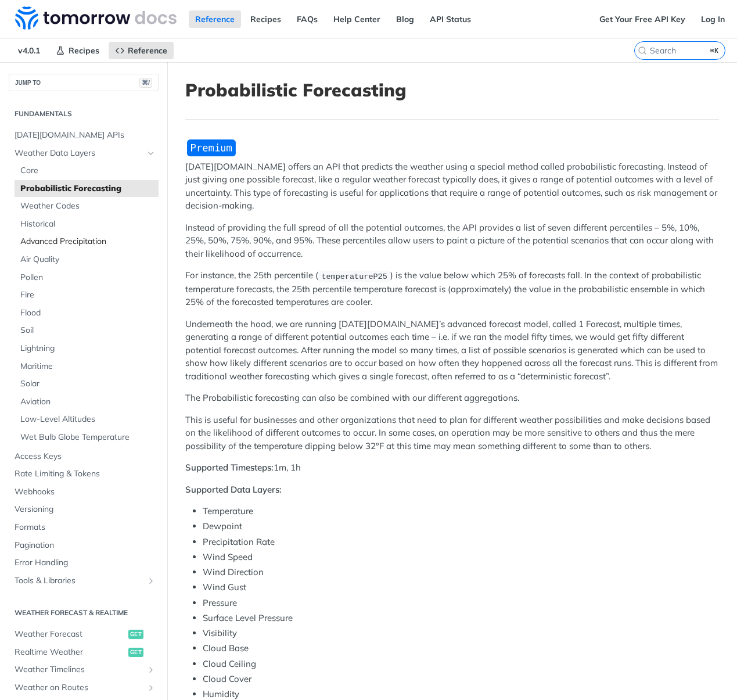  I want to click on a: Air Quality, so click(86, 260).